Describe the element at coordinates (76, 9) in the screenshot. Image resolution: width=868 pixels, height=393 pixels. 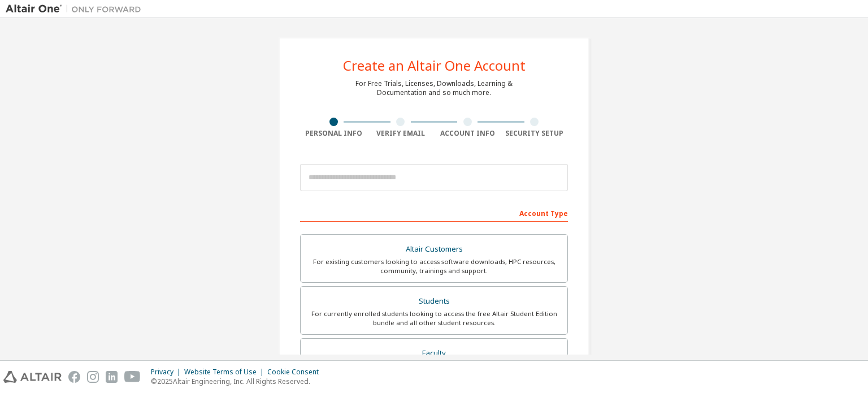
I see `img: Altair One` at that location.